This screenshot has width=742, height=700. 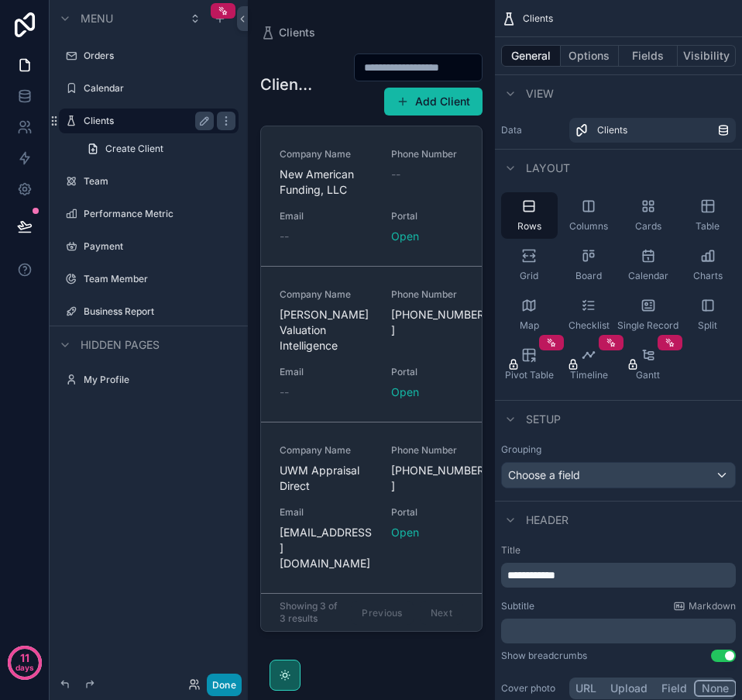 What do you see at coordinates (589, 325) in the screenshot?
I see `span: Checklist` at bounding box center [589, 325].